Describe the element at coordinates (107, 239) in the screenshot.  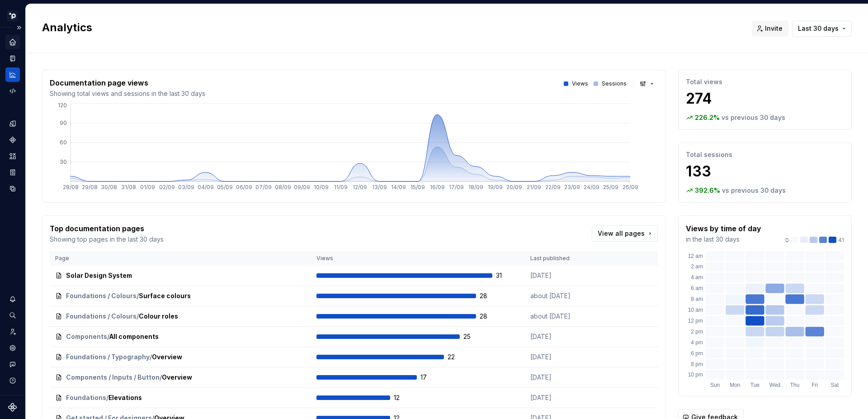
I see `p: Showing top pages in the last 30 days` at that location.